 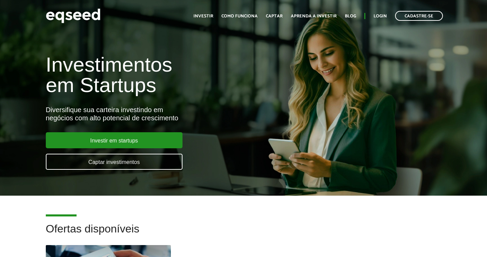 I want to click on a: Aprenda a investir, so click(x=313, y=16).